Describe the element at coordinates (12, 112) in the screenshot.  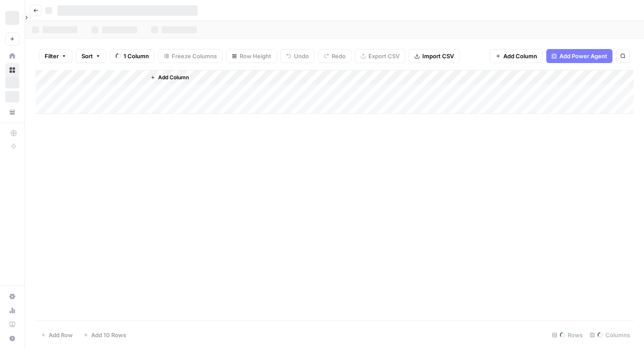
I see `a: Your Data` at that location.